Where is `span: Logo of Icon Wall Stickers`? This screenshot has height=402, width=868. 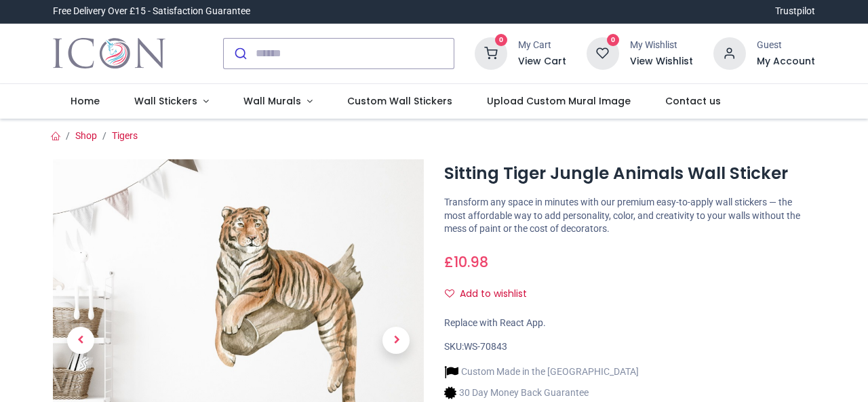 span: Logo of Icon Wall Stickers is located at coordinates (108, 54).